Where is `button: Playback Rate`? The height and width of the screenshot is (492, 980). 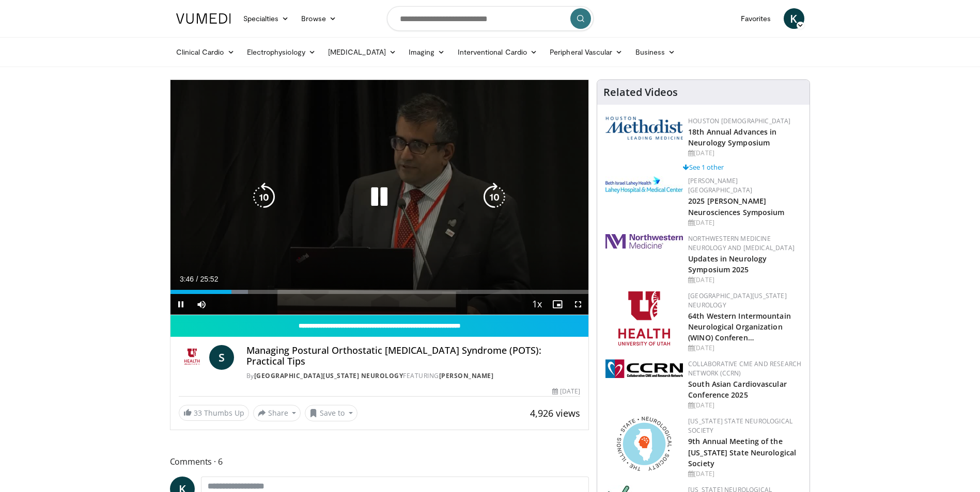
button: Playback Rate is located at coordinates (536, 304).